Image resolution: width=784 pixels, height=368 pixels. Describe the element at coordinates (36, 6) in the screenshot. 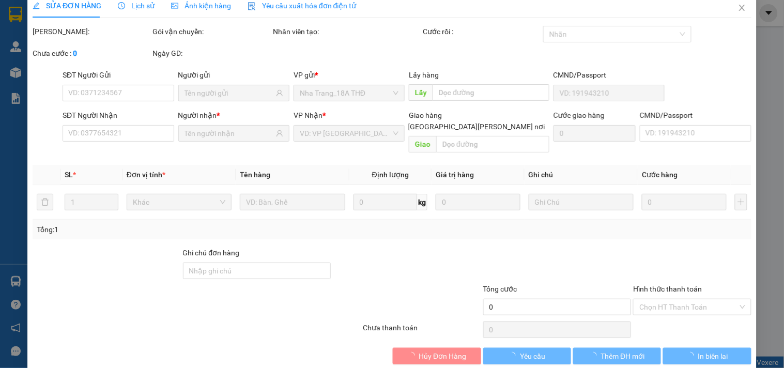

I see `span: edit` at that location.